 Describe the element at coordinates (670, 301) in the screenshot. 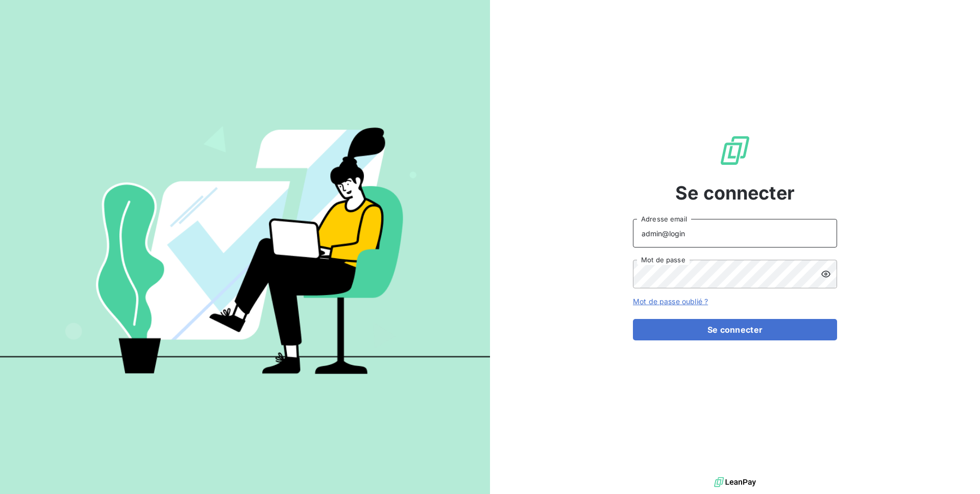

I see `a: Mot de passe oublié ?` at that location.